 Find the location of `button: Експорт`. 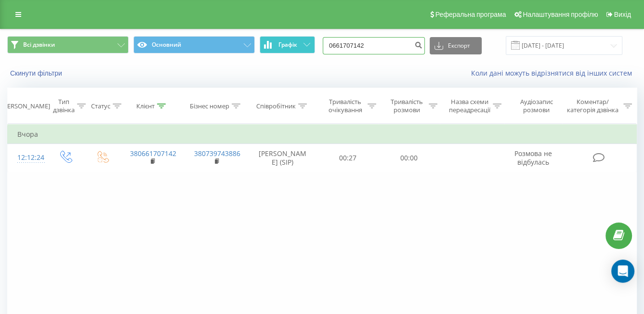

button: Експорт is located at coordinates (455, 46).